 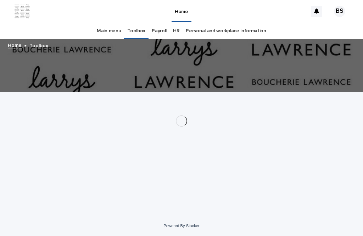 What do you see at coordinates (176, 31) in the screenshot?
I see `a: HR` at bounding box center [176, 31].